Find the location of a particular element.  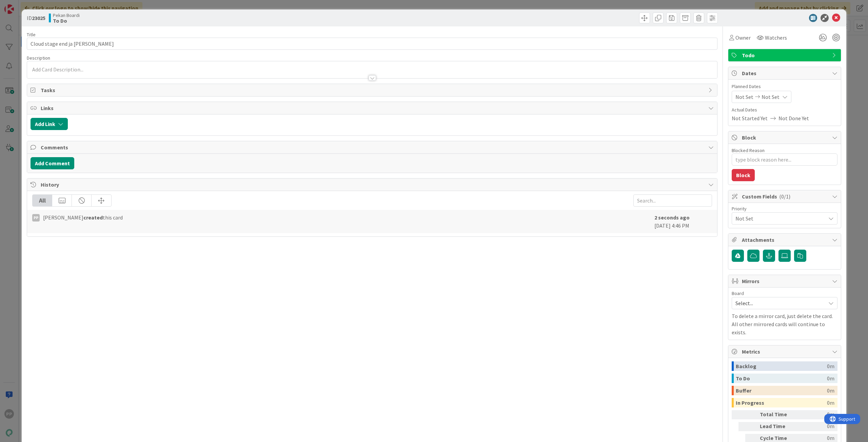

span: ID is located at coordinates (36, 18).